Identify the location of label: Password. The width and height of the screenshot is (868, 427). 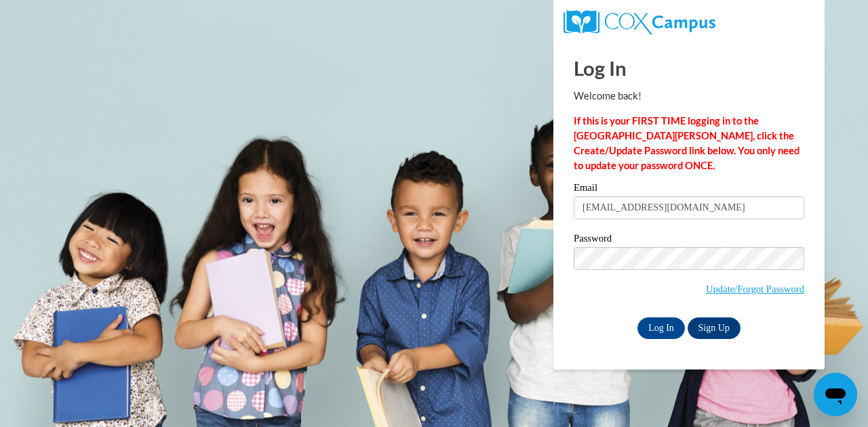
(689, 241).